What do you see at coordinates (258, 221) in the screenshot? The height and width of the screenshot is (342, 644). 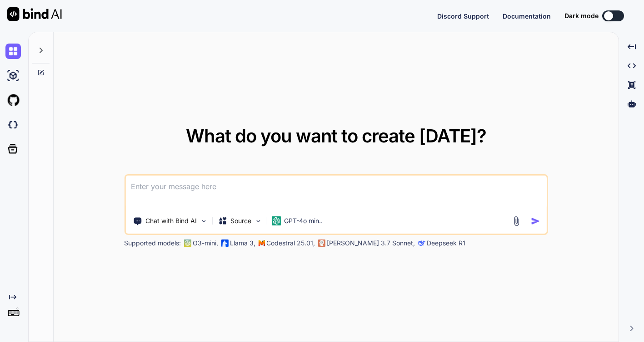 I see `img: Pick Models` at bounding box center [258, 221].